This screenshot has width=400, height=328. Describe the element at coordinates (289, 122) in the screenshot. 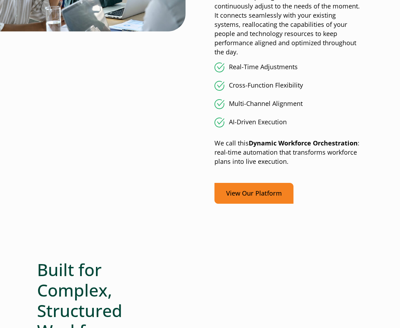

I see `li: AI-Driven Execution` at that location.